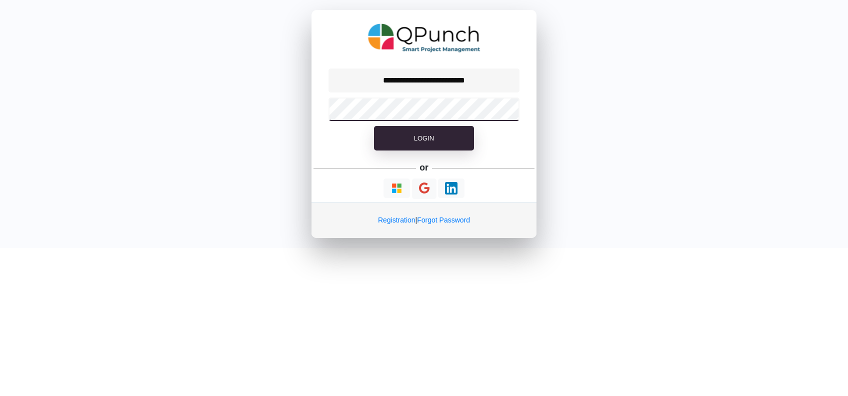 This screenshot has width=848, height=396. I want to click on span: Login, so click(424, 138).